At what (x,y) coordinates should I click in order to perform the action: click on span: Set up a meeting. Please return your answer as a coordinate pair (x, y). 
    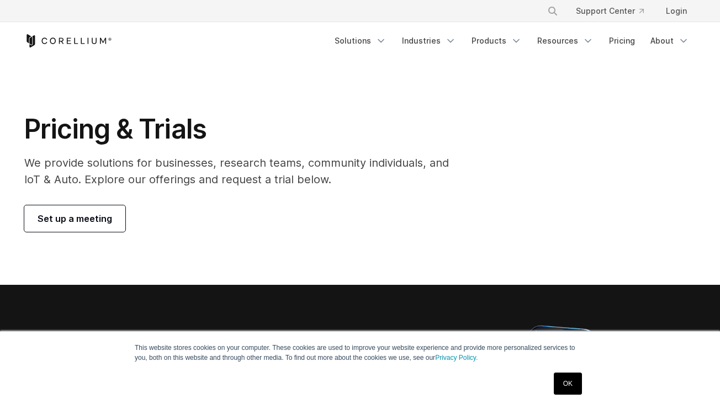
    Looking at the image, I should click on (74, 219).